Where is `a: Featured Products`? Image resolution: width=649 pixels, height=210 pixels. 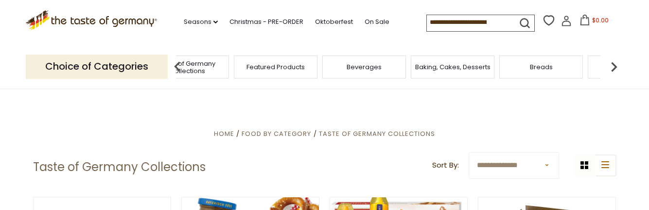
a: Featured Products is located at coordinates (276, 67).